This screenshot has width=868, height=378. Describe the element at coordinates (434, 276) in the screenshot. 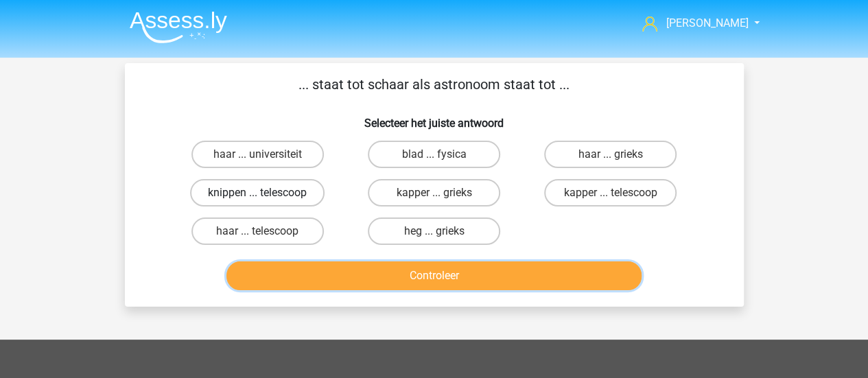

I see `button: Controleer` at that location.